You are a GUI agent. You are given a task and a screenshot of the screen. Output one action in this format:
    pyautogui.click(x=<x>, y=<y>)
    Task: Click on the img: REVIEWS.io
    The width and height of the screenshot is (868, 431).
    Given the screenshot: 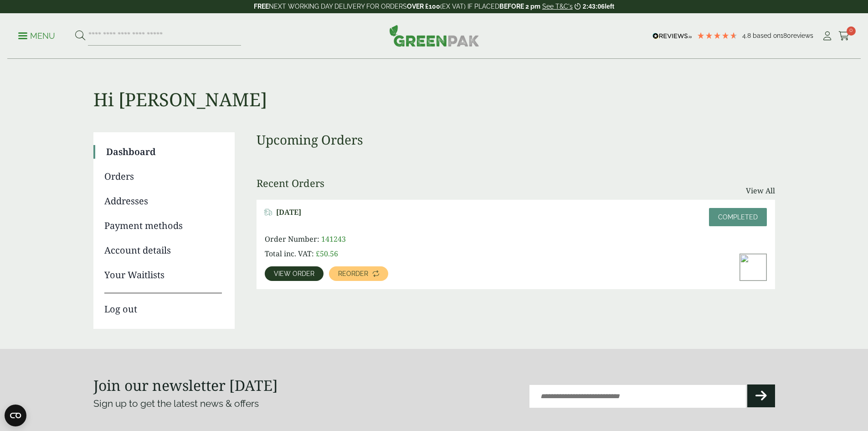 What is the action you would take?
    pyautogui.click(x=672, y=36)
    